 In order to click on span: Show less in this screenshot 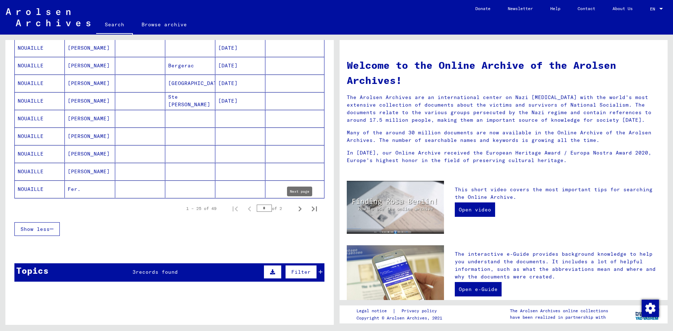, I will do `click(35, 229)`.